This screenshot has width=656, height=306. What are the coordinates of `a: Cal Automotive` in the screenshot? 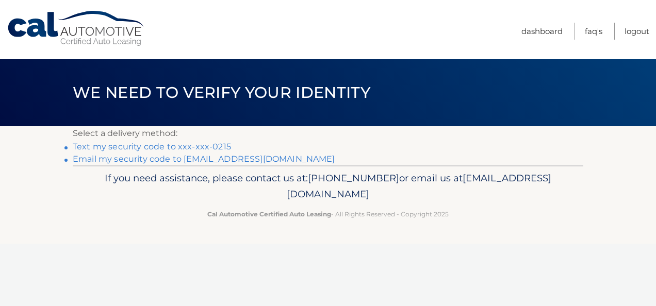 It's located at (76, 28).